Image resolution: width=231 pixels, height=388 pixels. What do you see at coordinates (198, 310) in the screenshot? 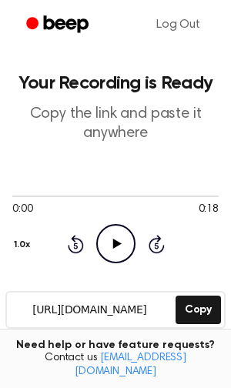
I see `button: Copy` at bounding box center [198, 310].